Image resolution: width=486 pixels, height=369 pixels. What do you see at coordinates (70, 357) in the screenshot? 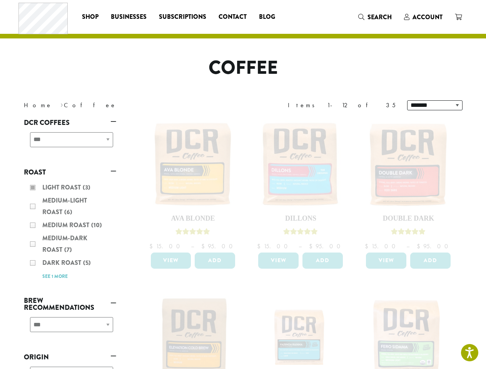
I see `a: Origin` at bounding box center [70, 357].